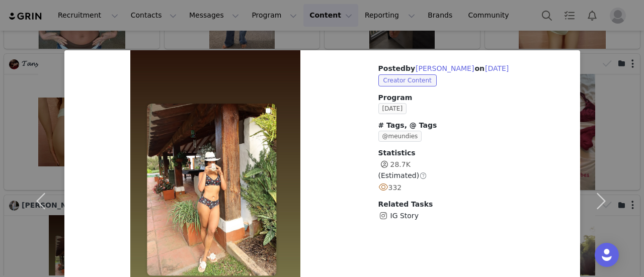 The height and width of the screenshot is (277, 644). Describe the element at coordinates (395, 164) in the screenshot. I see `span: 28.7K` at that location.